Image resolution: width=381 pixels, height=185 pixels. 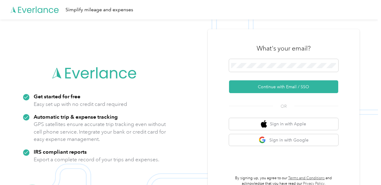 I want to click on strong: Automatic trip & expense tracking, so click(x=76, y=116).